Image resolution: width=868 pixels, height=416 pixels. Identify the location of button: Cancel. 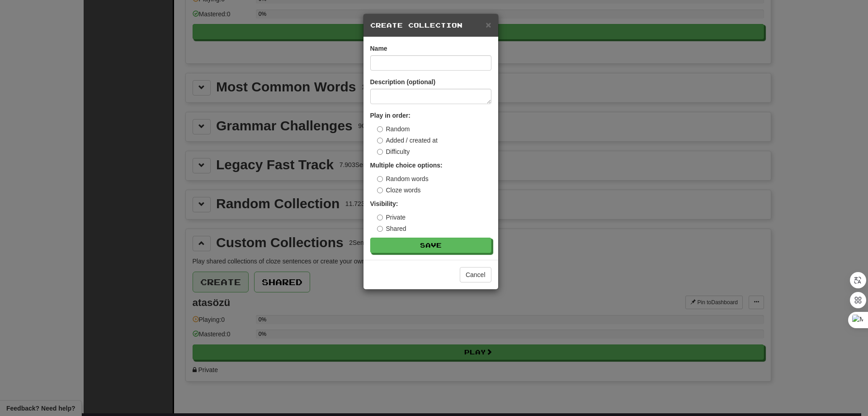
(475, 274).